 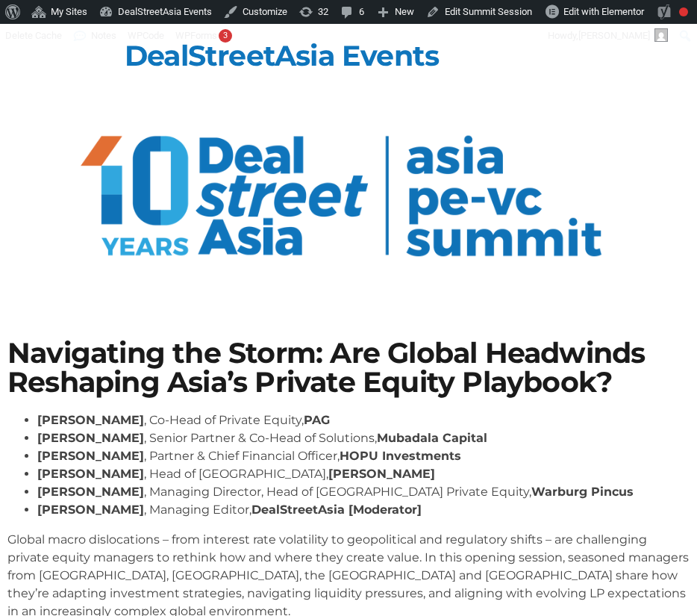 What do you see at coordinates (316, 420) in the screenshot?
I see `strong: PAG` at bounding box center [316, 420].